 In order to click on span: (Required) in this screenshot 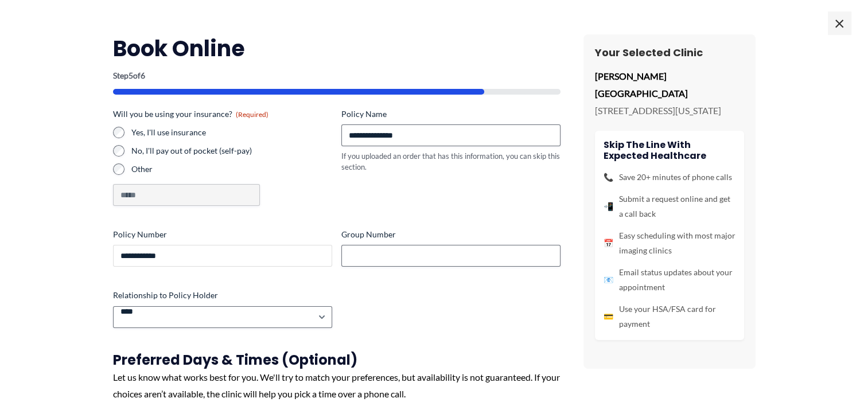, I will do `click(252, 114)`.